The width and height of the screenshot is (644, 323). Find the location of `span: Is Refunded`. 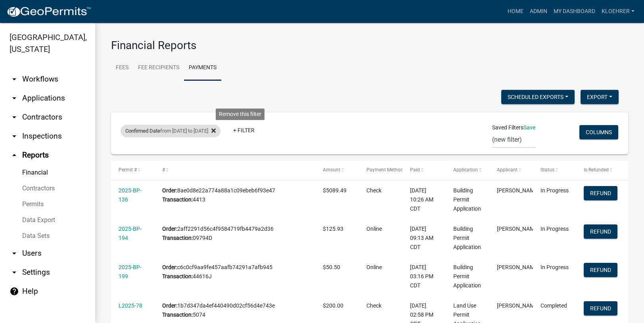

span: Is Refunded is located at coordinates (596, 170).